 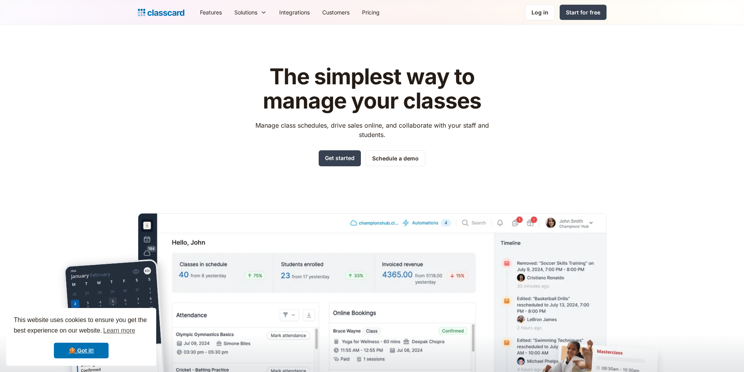 What do you see at coordinates (211, 12) in the screenshot?
I see `a: Features` at bounding box center [211, 12].